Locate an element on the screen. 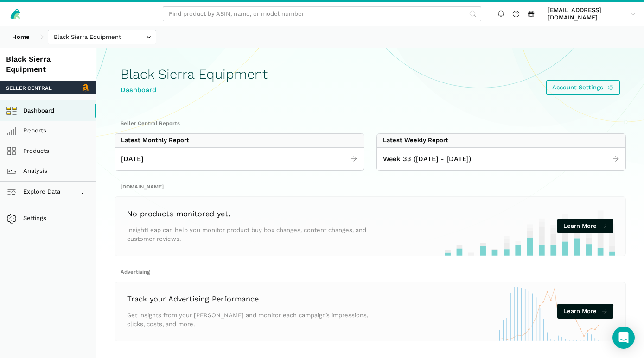 This screenshot has height=358, width=644. h2: Seller Central Reports is located at coordinates (370, 123).